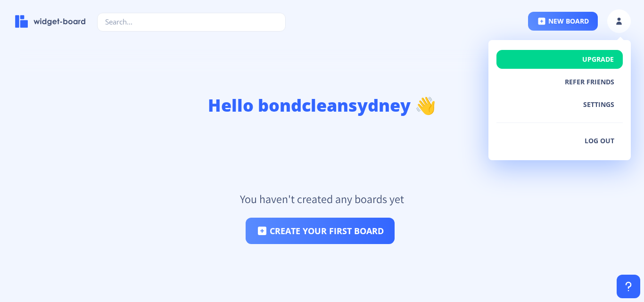  I want to click on button: Refer Friends, so click(560, 82).